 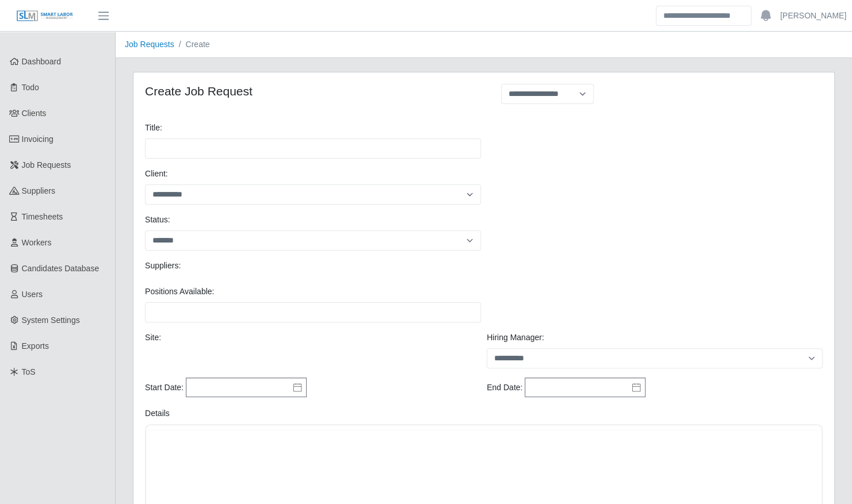 I want to click on img: SLM Logo, so click(x=45, y=16).